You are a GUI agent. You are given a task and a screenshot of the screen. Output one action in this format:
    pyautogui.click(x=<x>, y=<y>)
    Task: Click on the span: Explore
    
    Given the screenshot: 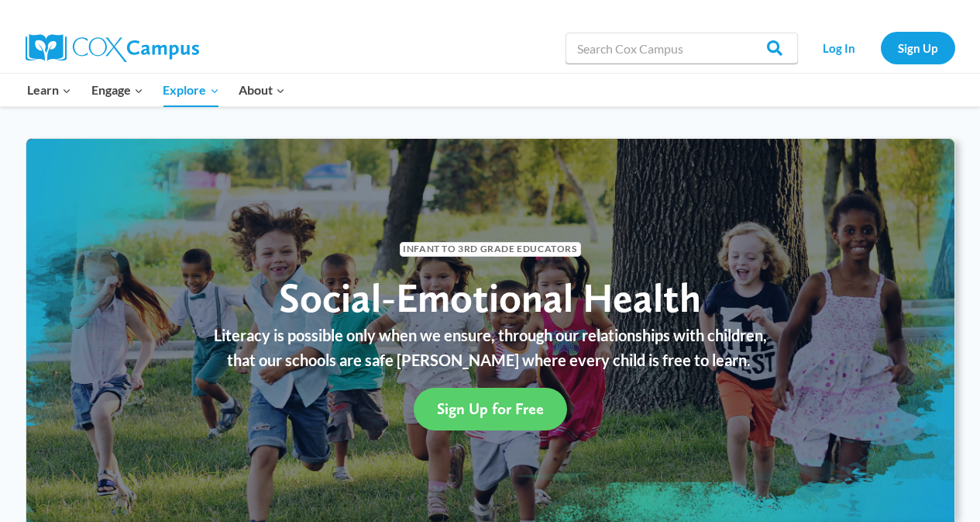 What is the action you would take?
    pyautogui.click(x=190, y=90)
    